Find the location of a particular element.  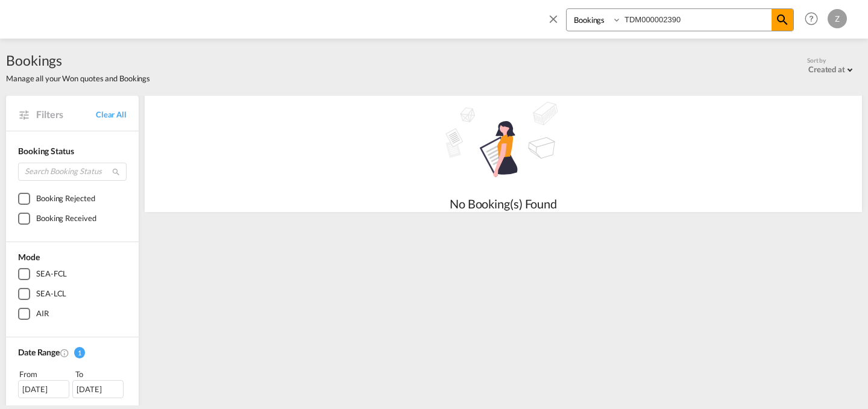

md-checkbox: SEA-LCL is located at coordinates (72, 294).